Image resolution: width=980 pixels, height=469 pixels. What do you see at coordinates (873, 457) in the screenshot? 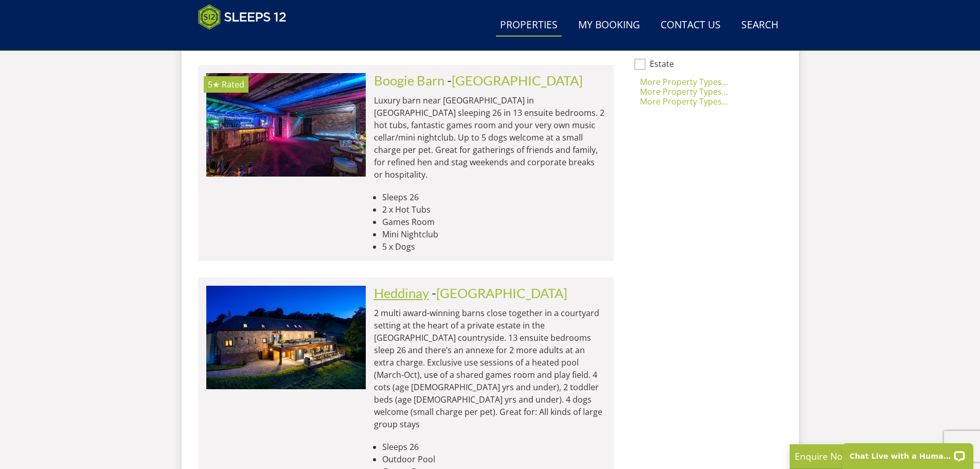
I see `p: Enquire Now` at bounding box center [873, 457].